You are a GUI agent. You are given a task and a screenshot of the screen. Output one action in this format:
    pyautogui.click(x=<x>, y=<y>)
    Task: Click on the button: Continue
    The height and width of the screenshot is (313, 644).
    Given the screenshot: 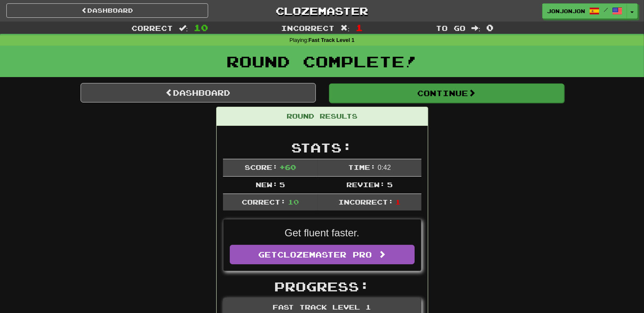 What is the action you would take?
    pyautogui.click(x=447, y=93)
    